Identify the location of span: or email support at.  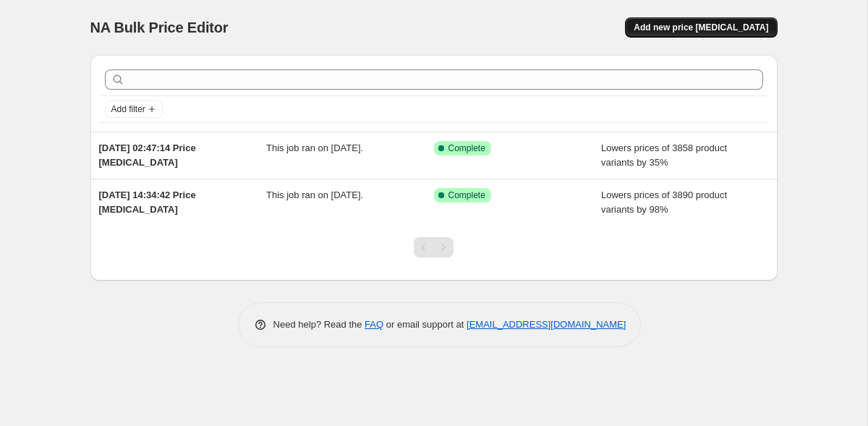
(425, 325).